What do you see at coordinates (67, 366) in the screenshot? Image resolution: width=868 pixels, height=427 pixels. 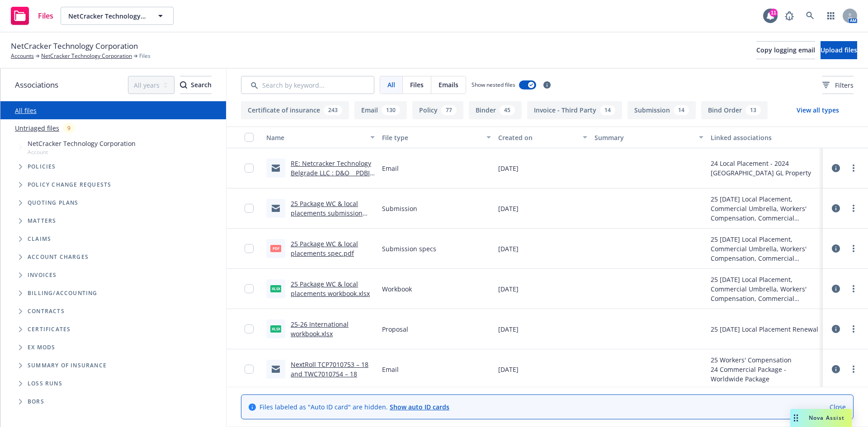 I see `span: Summary of insurance` at bounding box center [67, 366].